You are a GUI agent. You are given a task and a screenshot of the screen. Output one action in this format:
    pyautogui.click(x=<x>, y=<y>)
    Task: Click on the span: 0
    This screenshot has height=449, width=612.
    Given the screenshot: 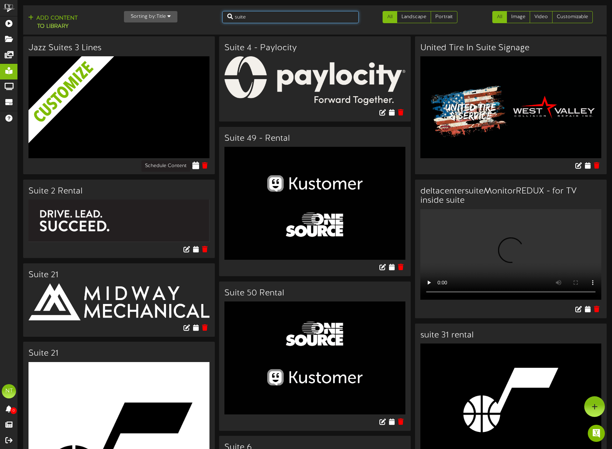 What is the action you would take?
    pyautogui.click(x=14, y=410)
    